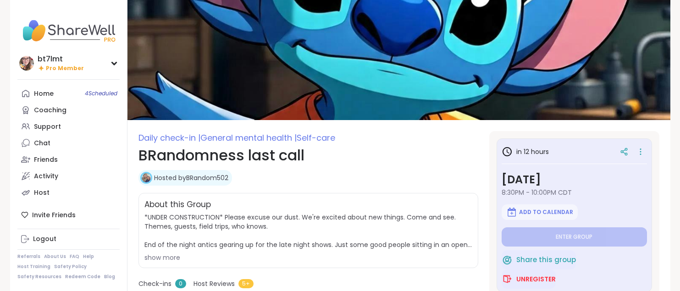  Describe the element at coordinates (525, 152) in the screenshot. I see `h3: in 12 hours` at that location.